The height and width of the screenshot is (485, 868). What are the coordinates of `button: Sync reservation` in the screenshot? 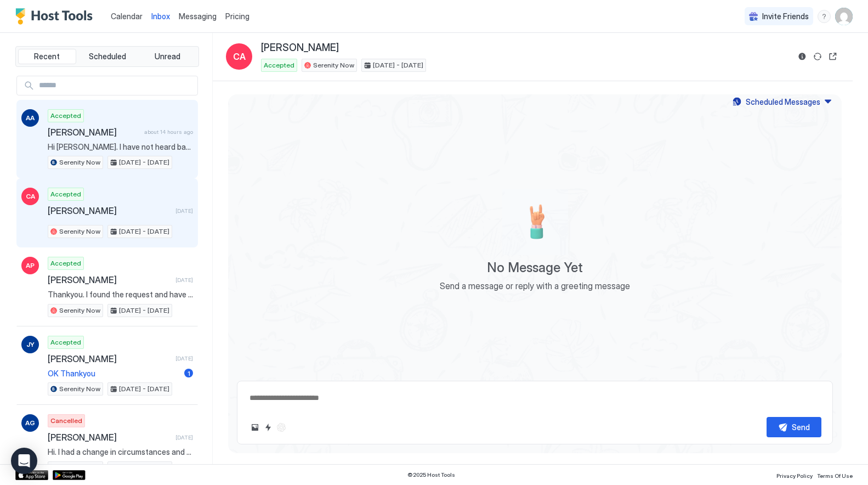 It's located at (817, 57).